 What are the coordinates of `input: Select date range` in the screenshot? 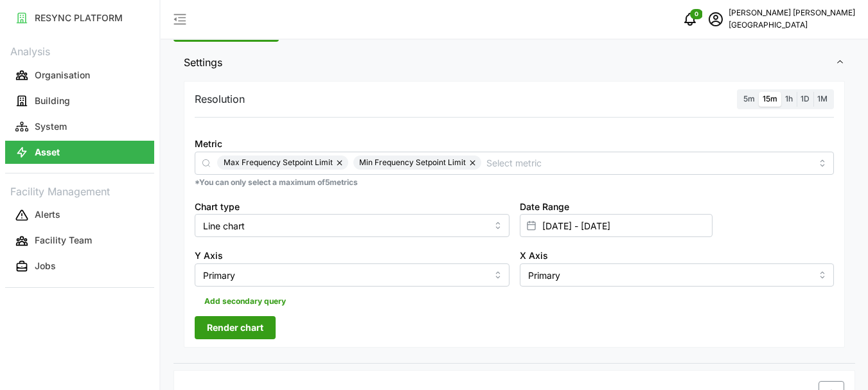 It's located at (616, 226).